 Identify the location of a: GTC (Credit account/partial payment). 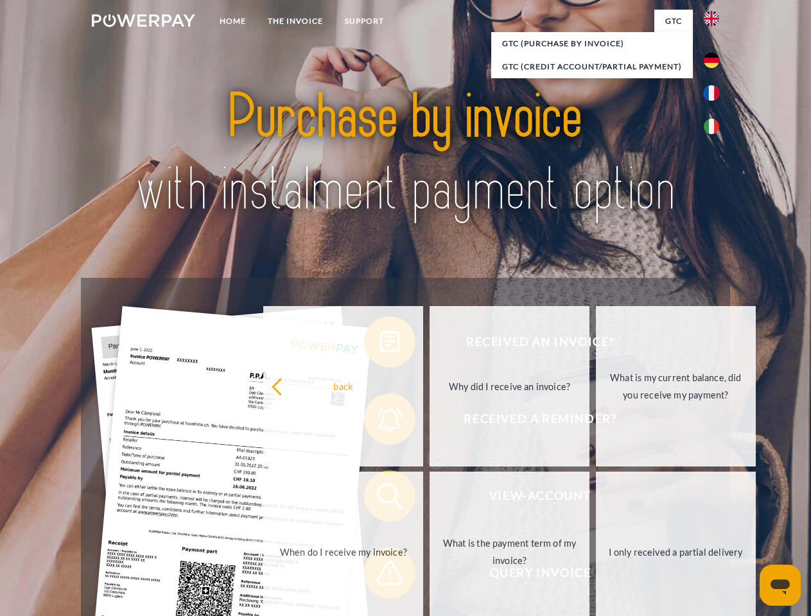
(592, 67).